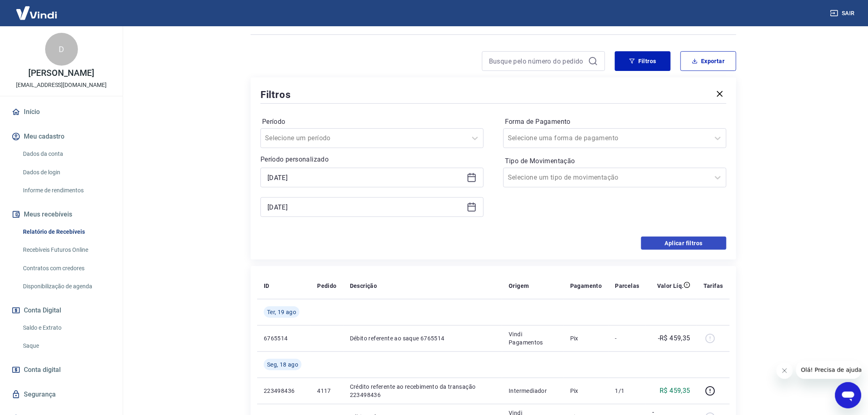 The image size is (868, 415). What do you see at coordinates (365, 178) in the screenshot?
I see `input: Data inicial` at bounding box center [365, 178].